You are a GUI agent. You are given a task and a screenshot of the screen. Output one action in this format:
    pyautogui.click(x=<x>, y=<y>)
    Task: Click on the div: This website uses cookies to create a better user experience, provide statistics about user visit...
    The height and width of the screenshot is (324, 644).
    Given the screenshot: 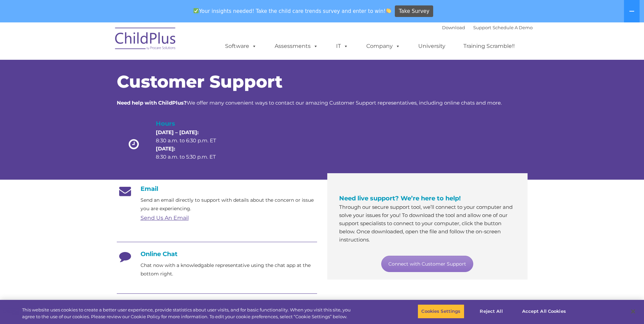 What is the action you would take?
    pyautogui.click(x=188, y=313)
    